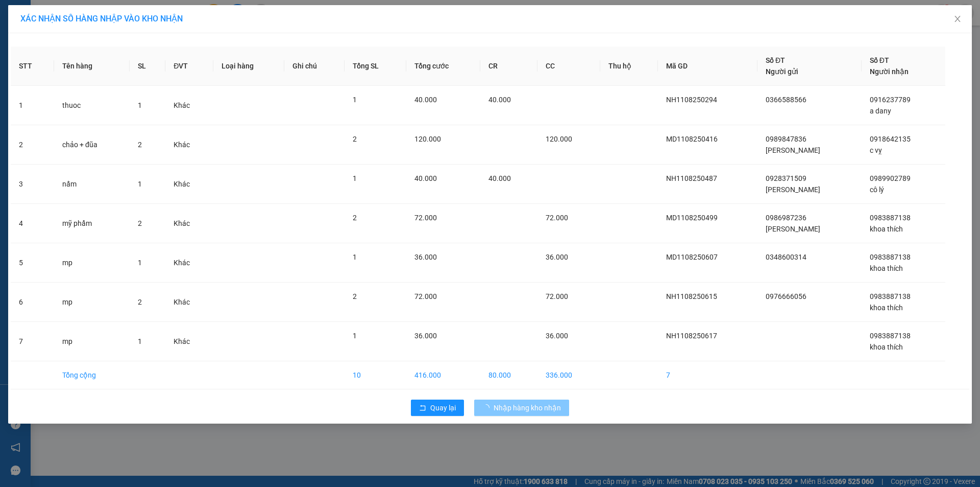 This screenshot has width=980, height=487. I want to click on span: rollback, so click(423, 408).